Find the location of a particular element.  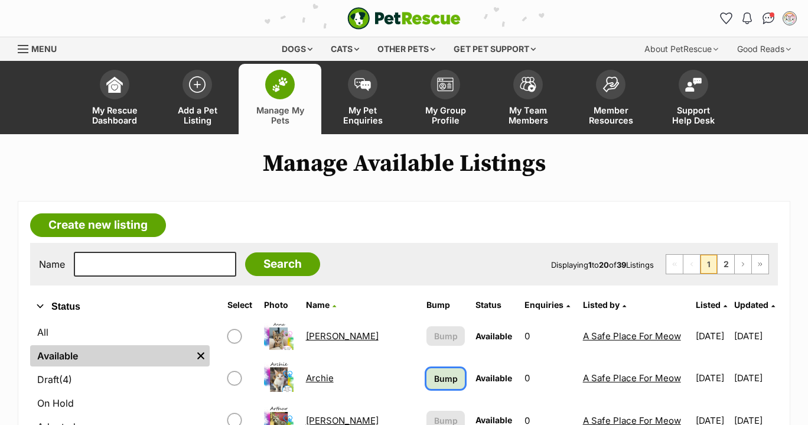

a: Remove filter is located at coordinates (201, 356).